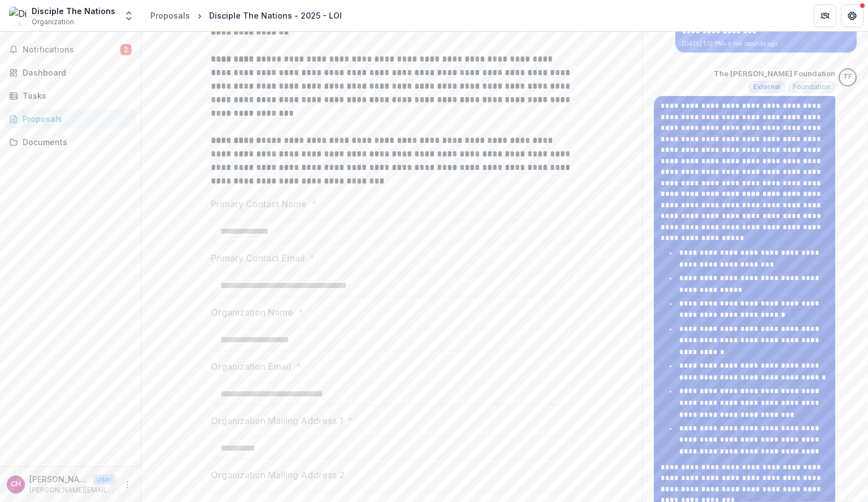 This screenshot has height=502, width=868. Describe the element at coordinates (251, 366) in the screenshot. I see `p: Organization Email` at that location.